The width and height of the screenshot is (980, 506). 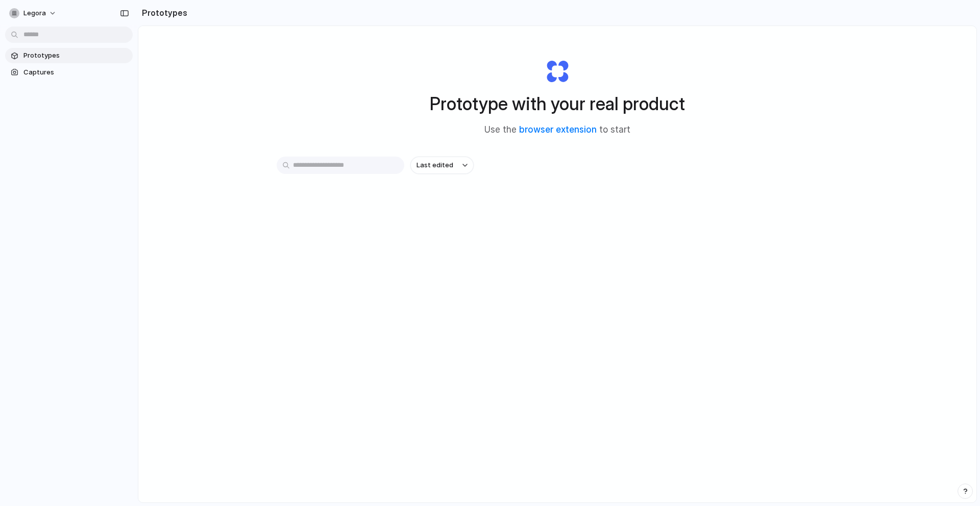 What do you see at coordinates (442, 166) in the screenshot?
I see `button: Last edited` at bounding box center [442, 166].